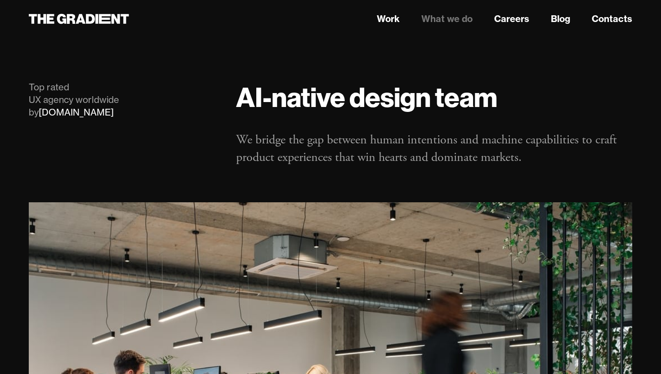 This screenshot has width=661, height=374. I want to click on a: What we do, so click(447, 19).